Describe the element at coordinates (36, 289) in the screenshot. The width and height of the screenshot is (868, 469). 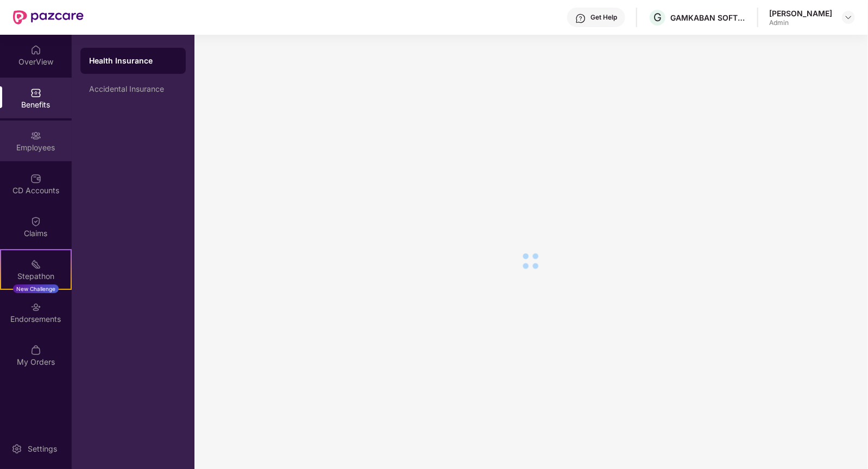
I see `div: New Challenge` at that location.